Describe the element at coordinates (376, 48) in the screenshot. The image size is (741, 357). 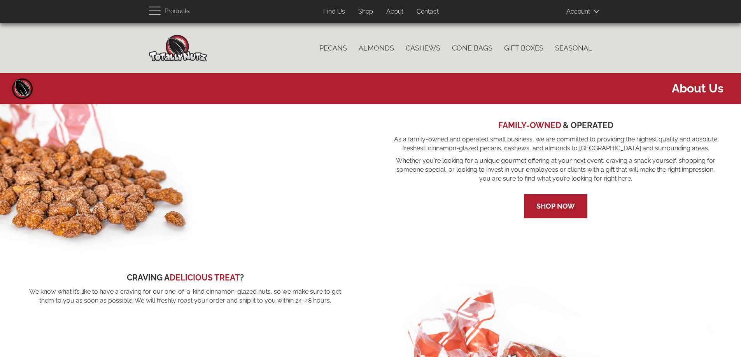
I see `a: Almonds` at that location.